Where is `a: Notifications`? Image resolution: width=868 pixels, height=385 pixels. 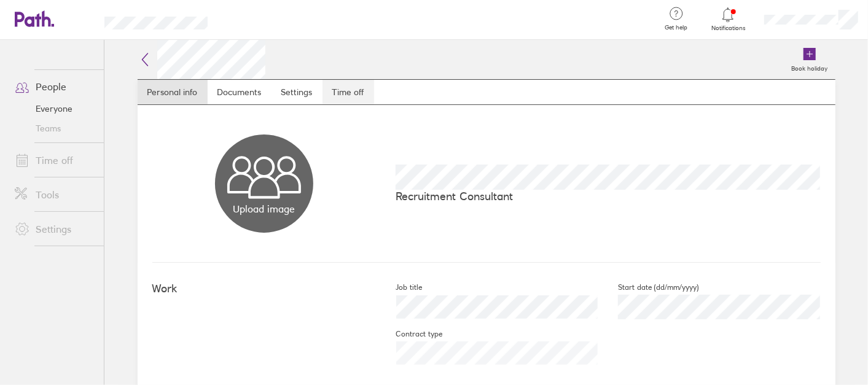
a: Notifications is located at coordinates (728, 19).